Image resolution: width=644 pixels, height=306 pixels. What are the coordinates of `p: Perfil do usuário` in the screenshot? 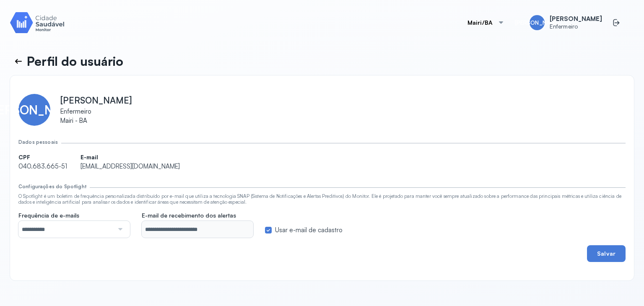 It's located at (75, 61).